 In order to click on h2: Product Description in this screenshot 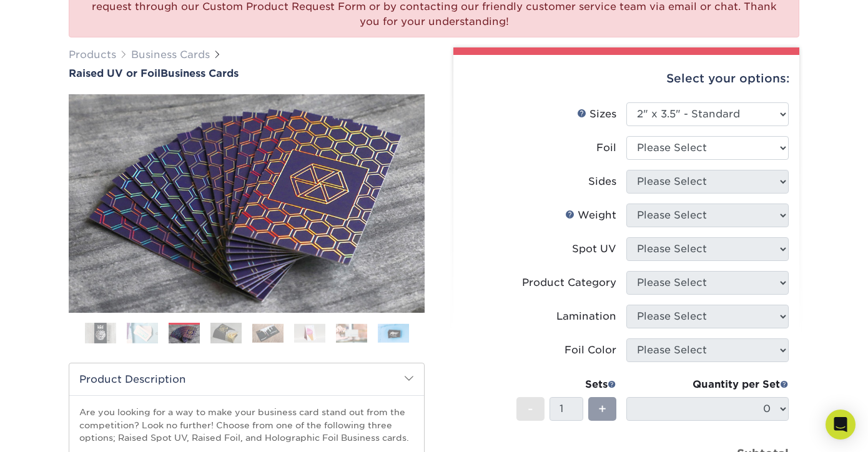, I will do `click(247, 379)`.